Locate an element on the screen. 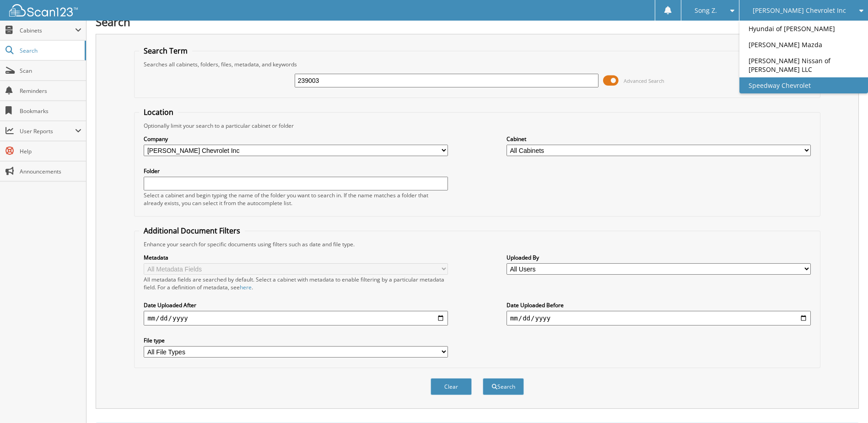 The width and height of the screenshot is (868, 423). label: Cabinet is located at coordinates (658, 139).